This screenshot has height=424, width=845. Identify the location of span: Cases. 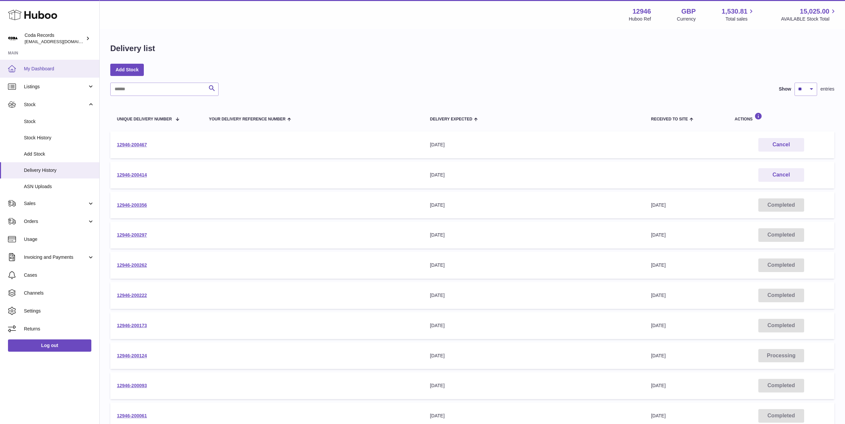
(59, 275).